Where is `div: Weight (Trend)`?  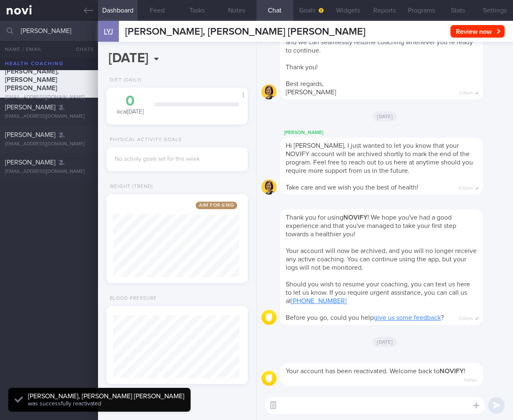 div: Weight (Trend) is located at coordinates (130, 186).